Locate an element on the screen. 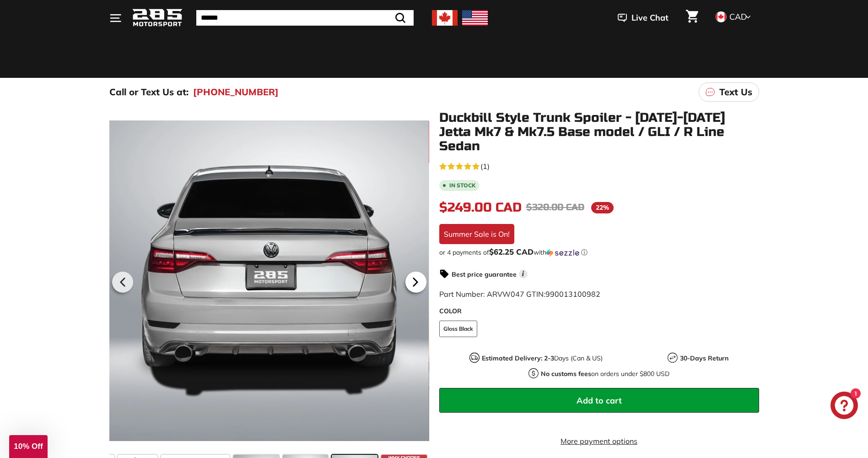 This screenshot has width=868, height=458. p: on orders under $800 USD is located at coordinates (605, 374).